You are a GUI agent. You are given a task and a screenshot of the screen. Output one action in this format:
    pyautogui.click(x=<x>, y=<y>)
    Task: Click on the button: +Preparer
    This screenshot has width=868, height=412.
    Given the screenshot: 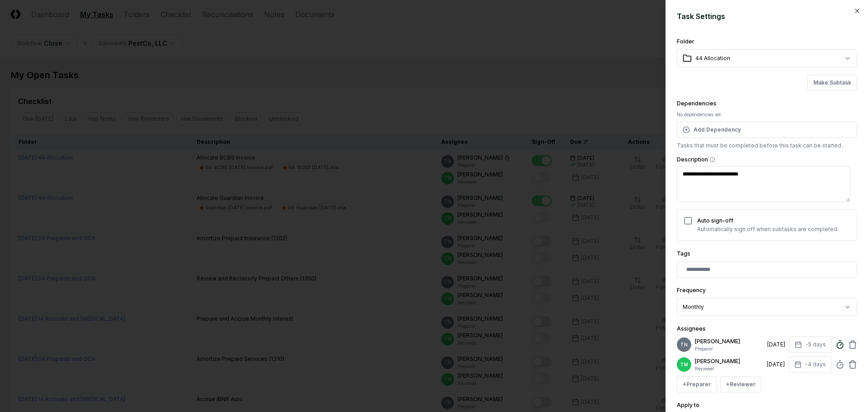 What is the action you would take?
    pyautogui.click(x=697, y=384)
    